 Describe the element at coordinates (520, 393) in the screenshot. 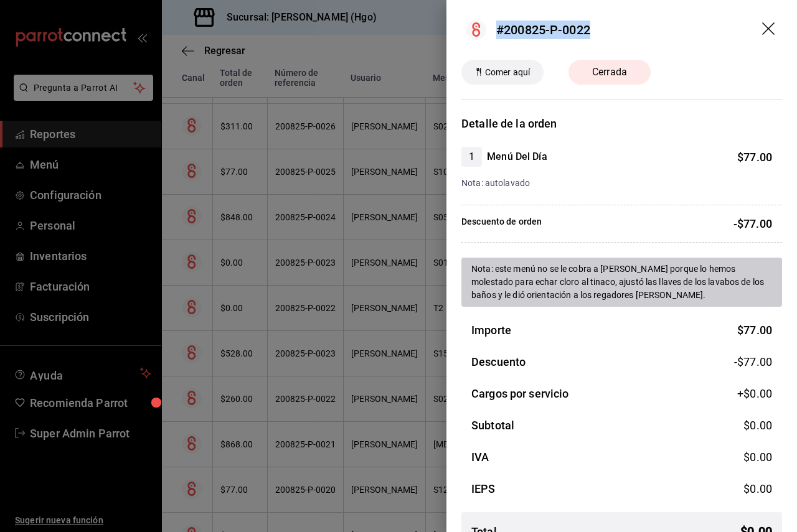

I see `h3: Cargos por servicio` at that location.